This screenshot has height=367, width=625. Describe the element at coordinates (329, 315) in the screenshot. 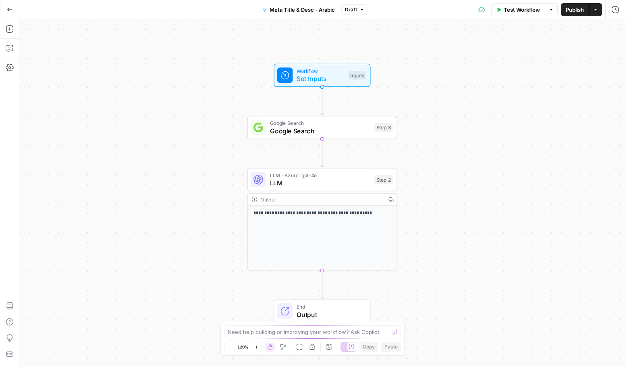

I see `span: Output` at that location.